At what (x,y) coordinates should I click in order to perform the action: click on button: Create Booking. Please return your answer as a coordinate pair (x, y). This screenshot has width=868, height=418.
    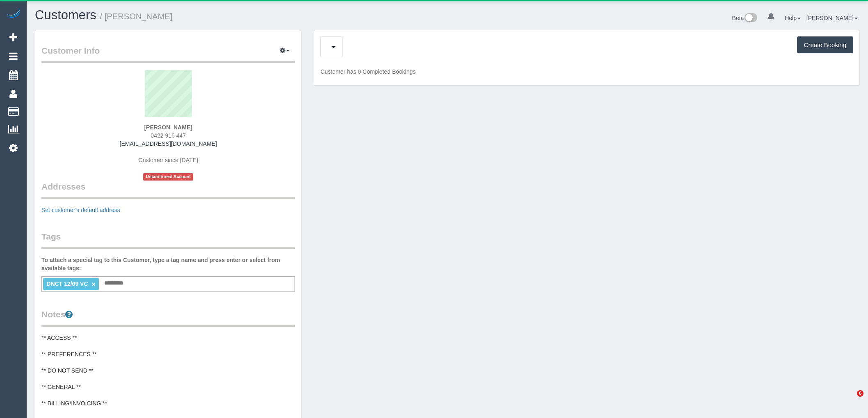
    Looking at the image, I should click on (825, 45).